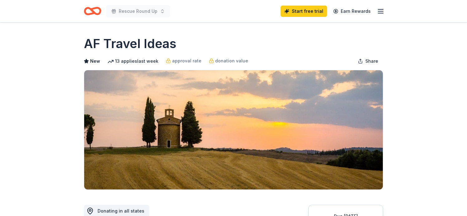 The width and height of the screenshot is (467, 216). I want to click on span: donation value, so click(232, 61).